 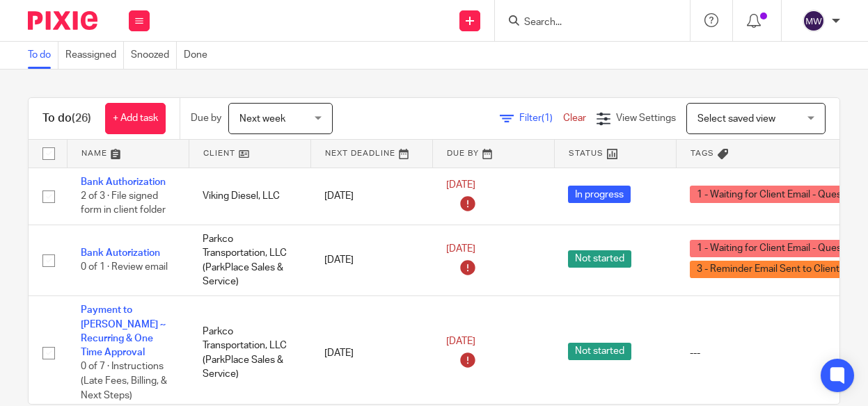 What do you see at coordinates (121, 253) in the screenshot?
I see `a: Bank Autorization` at bounding box center [121, 253].